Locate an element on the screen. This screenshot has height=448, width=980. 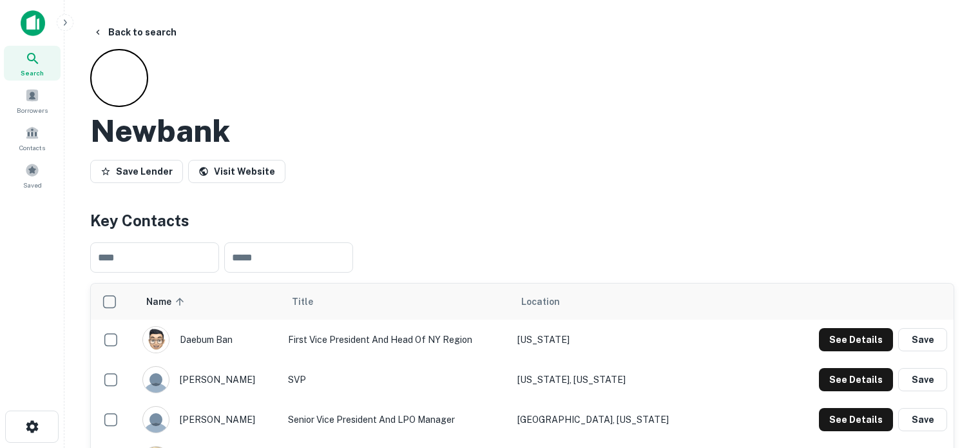
img: capitalize-icon.png is located at coordinates (33, 23).